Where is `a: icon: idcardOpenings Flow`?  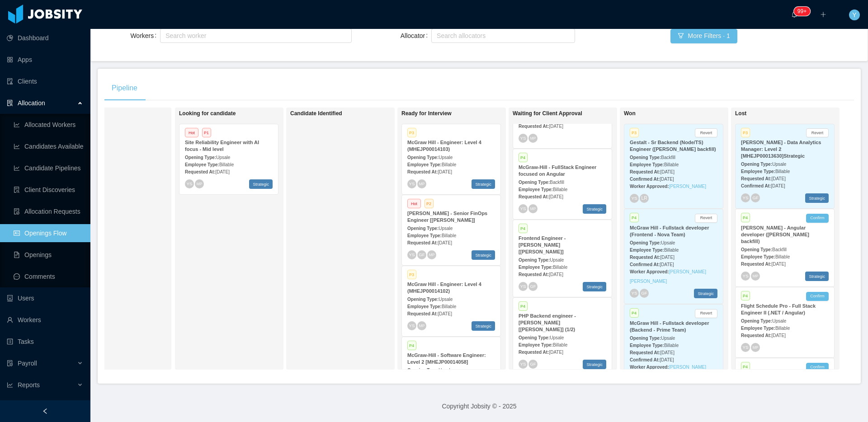 a: icon: idcardOpenings Flow is located at coordinates (49, 233).